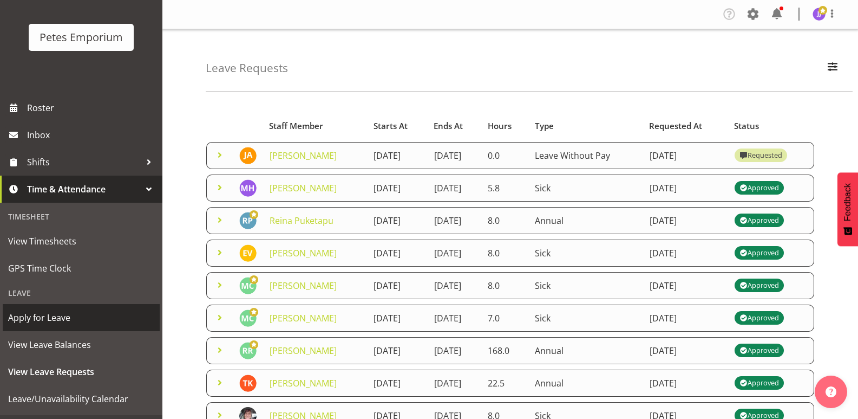  What do you see at coordinates (505, 383) in the screenshot?
I see `td: 22.5` at bounding box center [505, 383].